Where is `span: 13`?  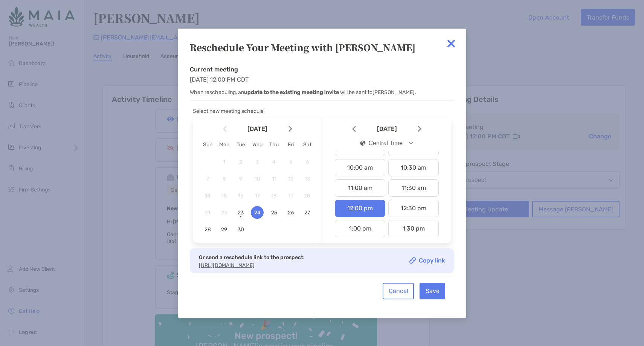
span: 13 is located at coordinates (307, 179).